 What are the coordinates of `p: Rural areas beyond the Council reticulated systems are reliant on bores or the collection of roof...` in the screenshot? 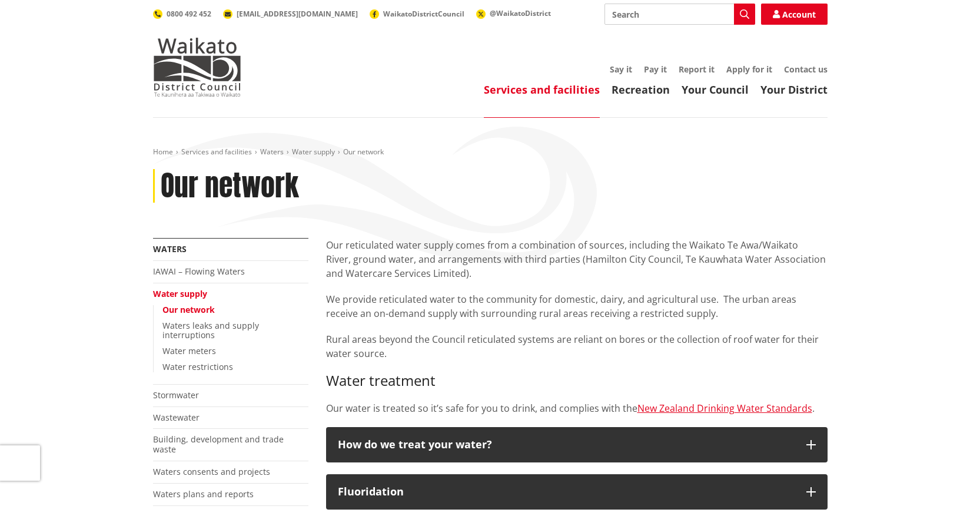 It's located at (577, 346).